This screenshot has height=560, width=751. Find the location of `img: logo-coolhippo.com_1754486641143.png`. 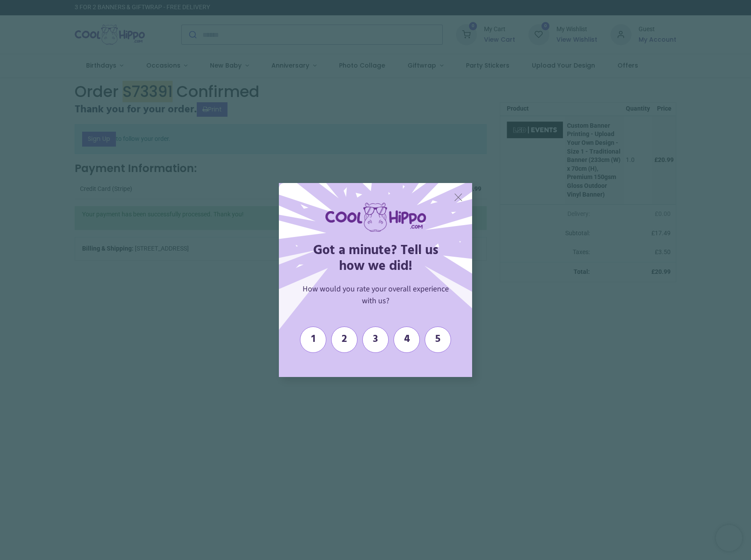

img: logo-coolhippo.com_1754486641143.png is located at coordinates (376, 216).